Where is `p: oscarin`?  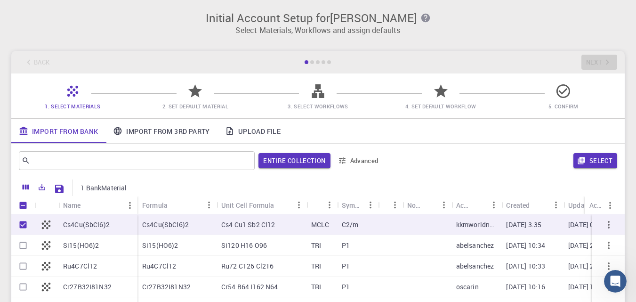 p: oscarin is located at coordinates (467, 287).